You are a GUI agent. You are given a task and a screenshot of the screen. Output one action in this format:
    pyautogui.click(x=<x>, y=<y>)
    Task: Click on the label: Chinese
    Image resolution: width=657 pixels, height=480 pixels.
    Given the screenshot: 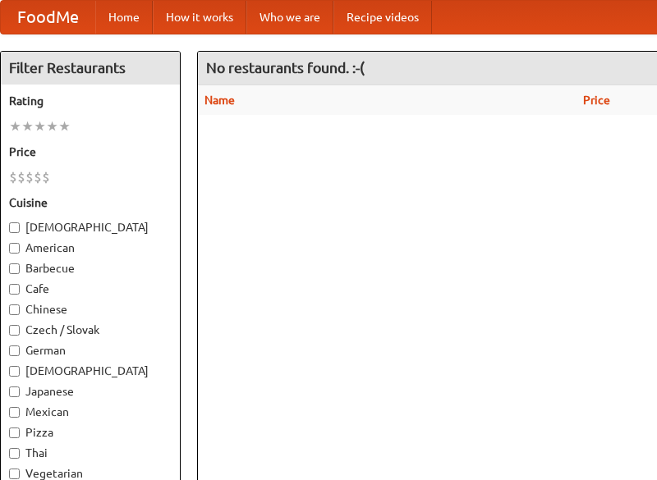 What is the action you would take?
    pyautogui.click(x=90, y=310)
    